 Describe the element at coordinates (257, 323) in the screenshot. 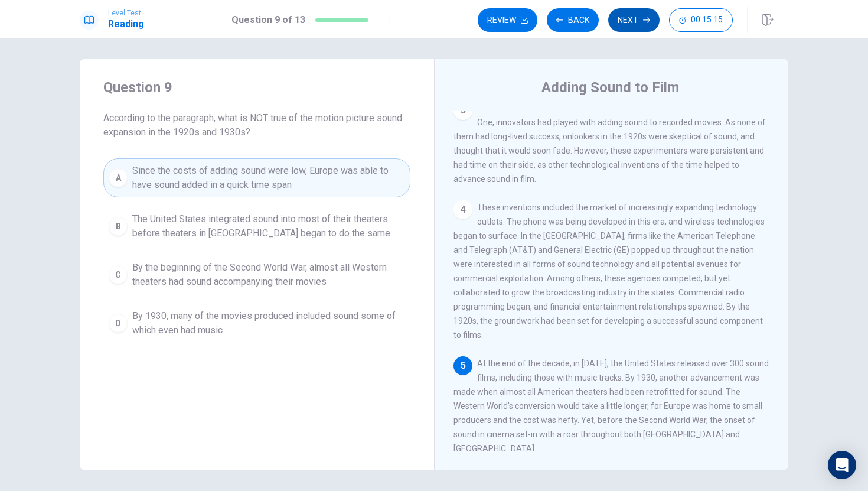

I see `button: DBy 1930, many of the movies produced included sound some of which even had music` at that location.